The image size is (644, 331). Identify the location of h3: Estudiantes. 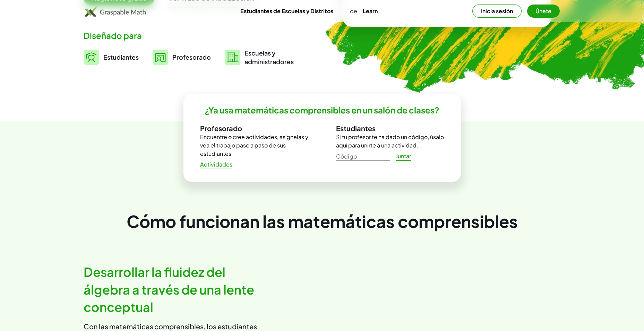
(390, 128).